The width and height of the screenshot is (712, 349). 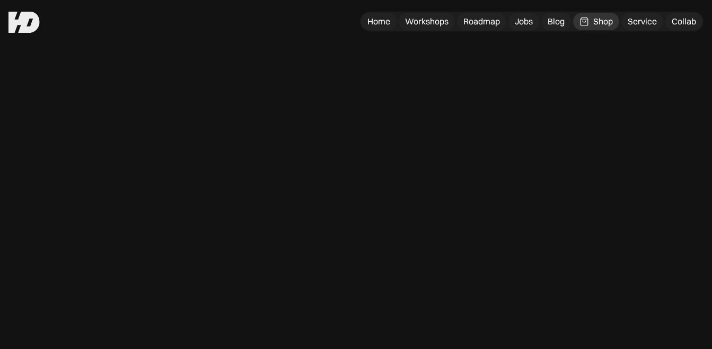 What do you see at coordinates (427, 21) in the screenshot?
I see `a: Workshops` at bounding box center [427, 21].